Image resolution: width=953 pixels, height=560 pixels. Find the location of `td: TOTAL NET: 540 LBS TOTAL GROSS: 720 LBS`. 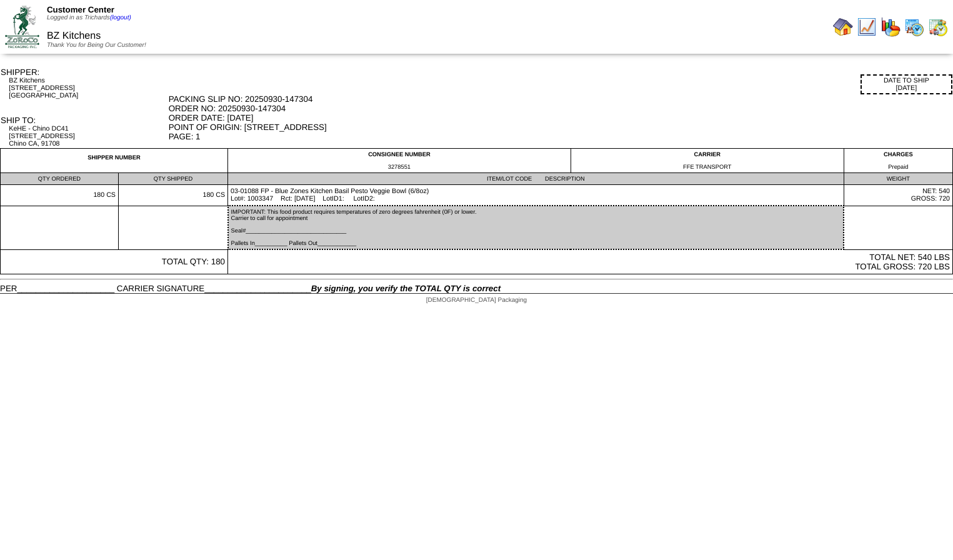

td: TOTAL NET: 540 LBS TOTAL GROSS: 720 LBS is located at coordinates (591, 262).